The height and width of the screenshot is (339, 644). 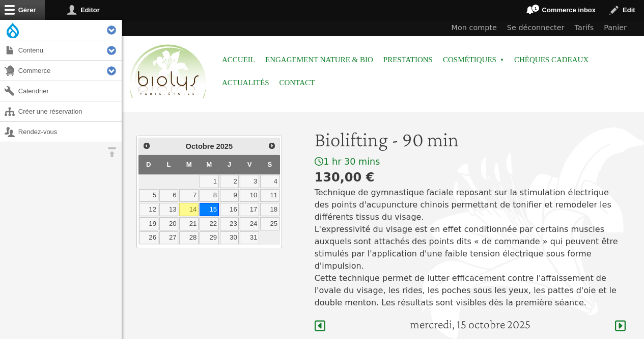 I want to click on span: Mercredi, so click(x=209, y=164).